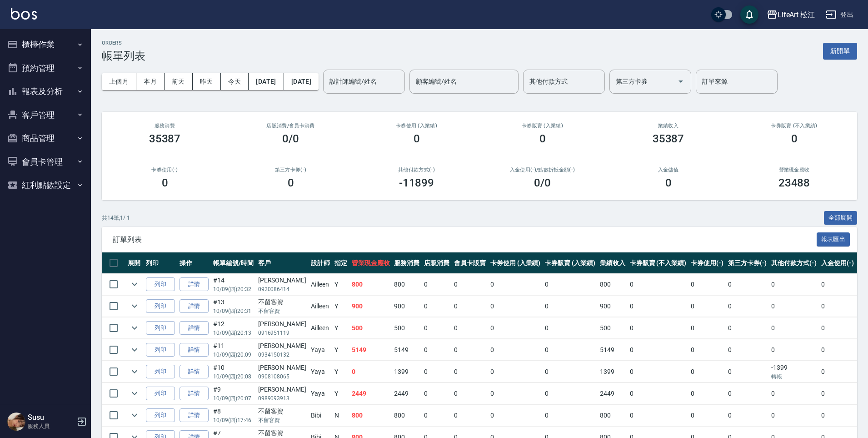 This screenshot has width=868, height=438. I want to click on button: 報表匯出, so click(834, 239).